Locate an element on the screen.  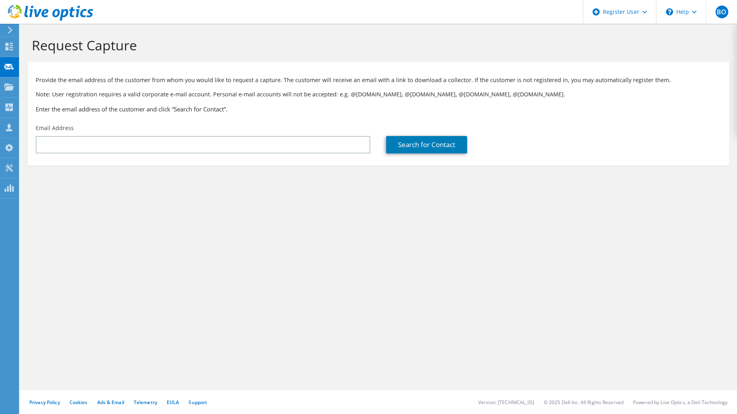
label: Email Address is located at coordinates (55, 128).